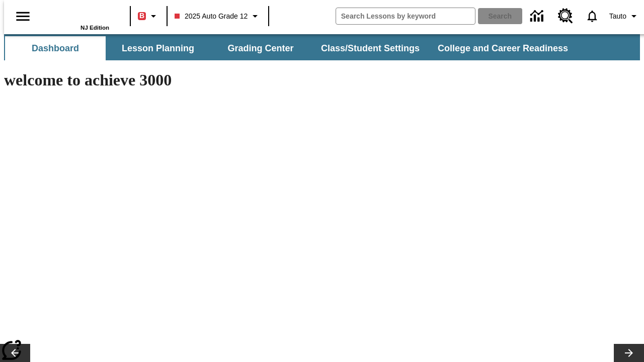 This screenshot has width=644, height=362. I want to click on input: search field, so click(405, 16).